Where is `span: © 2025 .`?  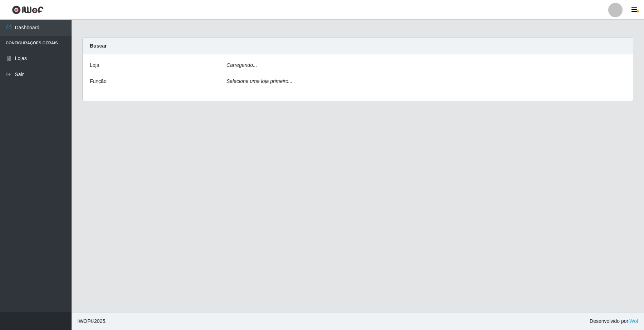
span: © 2025 . is located at coordinates (92, 321).